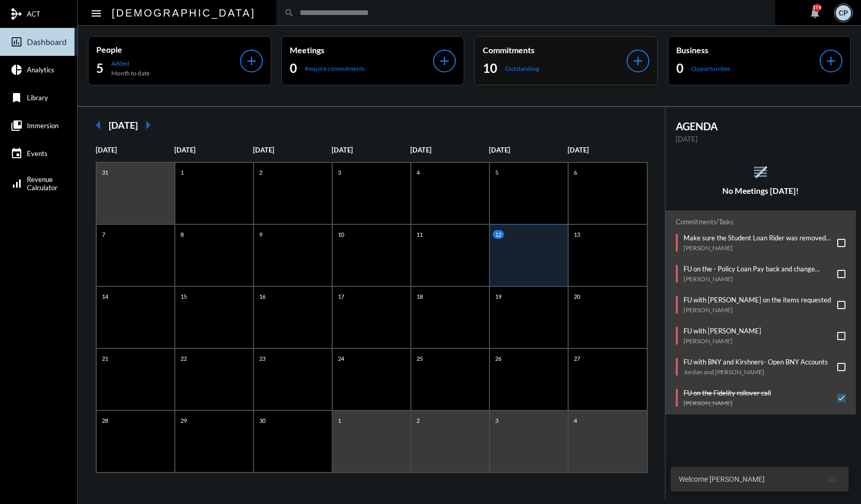 Image resolution: width=861 pixels, height=504 pixels. Describe the element at coordinates (16, 70) in the screenshot. I see `mat-icon: pie_chart` at that location.